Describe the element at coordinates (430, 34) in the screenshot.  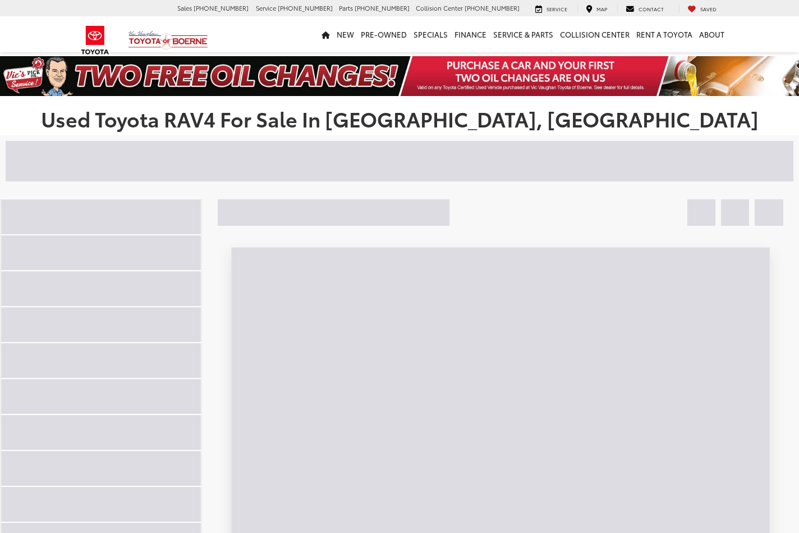
I see `a: Specials` at that location.